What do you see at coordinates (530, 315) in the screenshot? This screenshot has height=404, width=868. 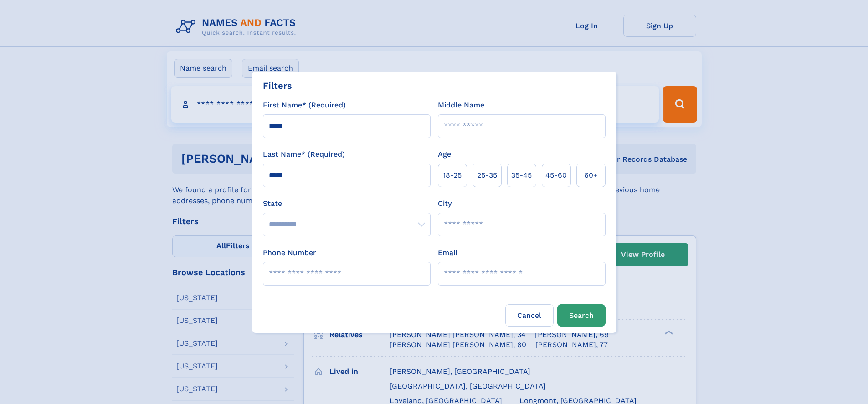 I see `label: Cancel` at bounding box center [530, 315].